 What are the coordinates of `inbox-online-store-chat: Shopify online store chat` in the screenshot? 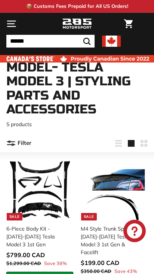 It's located at (135, 232).